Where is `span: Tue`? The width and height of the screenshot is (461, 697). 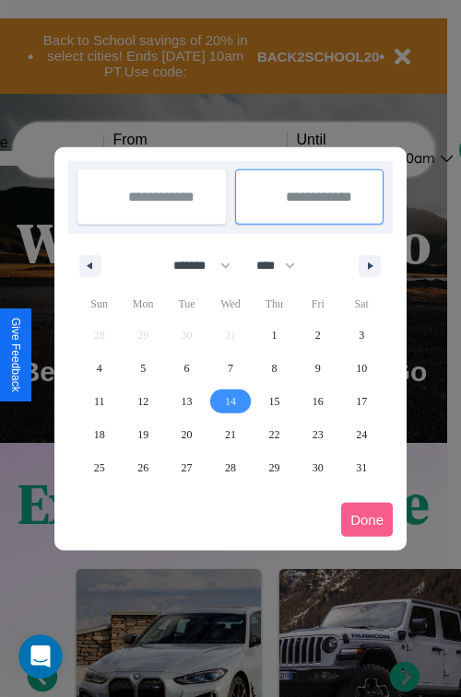
span: Tue is located at coordinates (186, 304).